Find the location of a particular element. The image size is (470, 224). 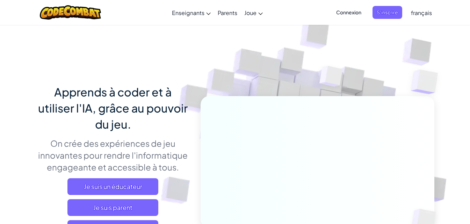

span: français is located at coordinates (422, 13).